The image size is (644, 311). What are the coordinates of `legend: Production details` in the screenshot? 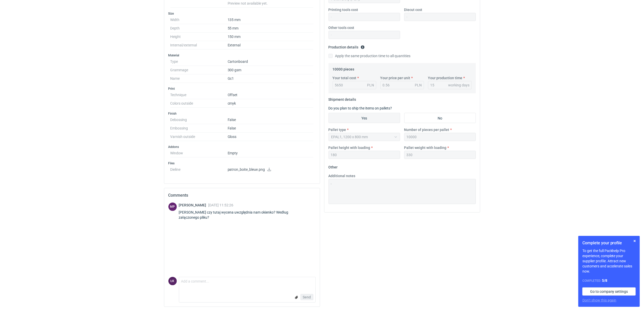 It's located at (346, 46).